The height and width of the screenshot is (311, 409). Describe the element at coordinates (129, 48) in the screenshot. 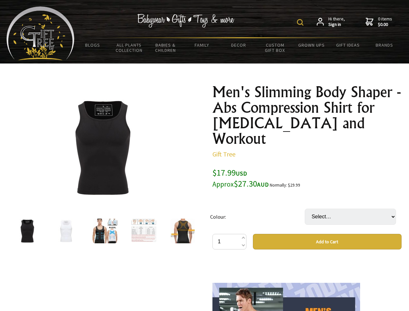

I see `a: All Plants Collection` at that location.